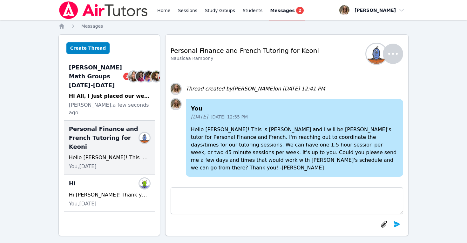 The height and width of the screenshot is (243, 467). What do you see at coordinates (88, 48) in the screenshot?
I see `button: Create Thread` at bounding box center [88, 48].